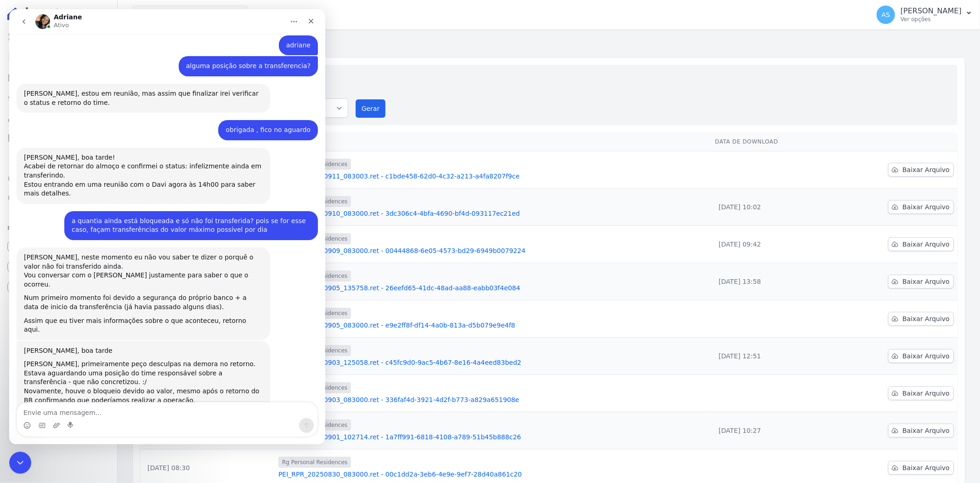 The height and width of the screenshot is (483, 980). Describe the element at coordinates (58, 267) in the screenshot. I see `a: Conta Hent` at that location.